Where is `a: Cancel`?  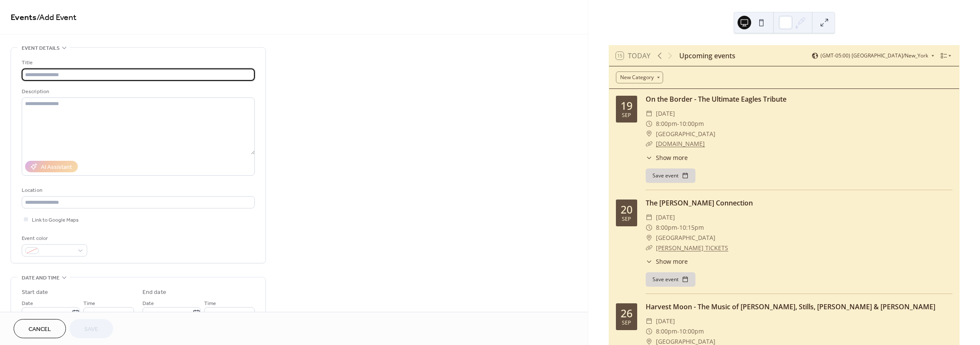 a: Cancel is located at coordinates (39, 329).